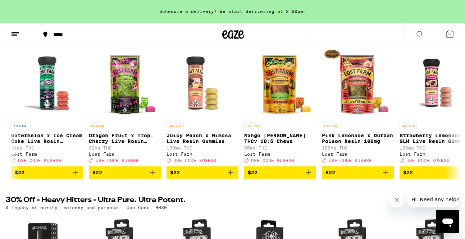 This screenshot has height=239, width=465. Describe the element at coordinates (47, 107) in the screenshot. I see `a: Open page for Watermelon x Ice Cream Cake Live Rosin Gummies from Lost Farm` at that location.